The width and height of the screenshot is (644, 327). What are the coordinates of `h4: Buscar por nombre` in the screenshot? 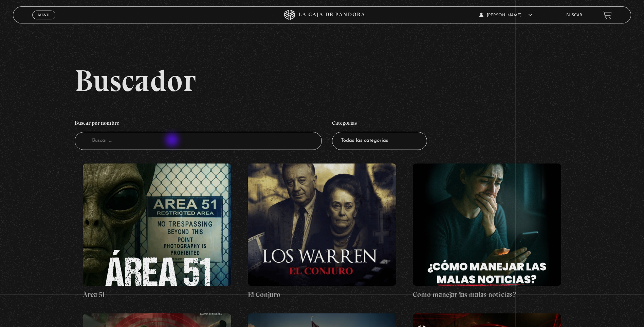 It's located at (198, 124).